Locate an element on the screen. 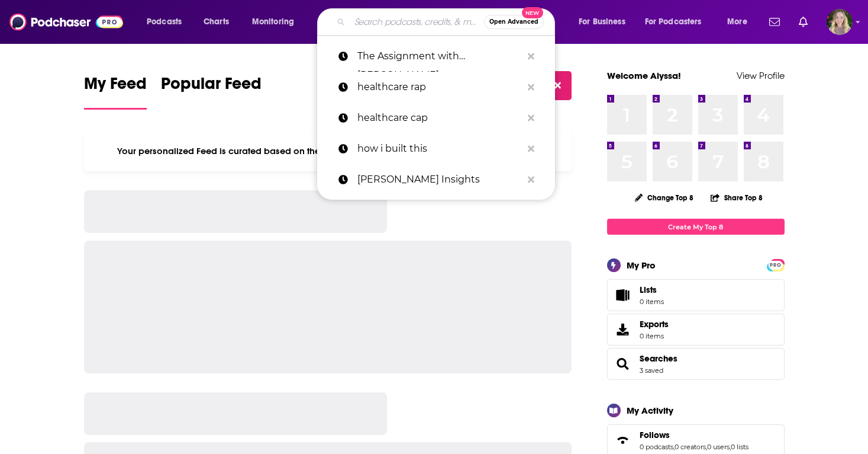 Image resolution: width=868 pixels, height=454 pixels. a: Create My Top 8 is located at coordinates (696, 226).